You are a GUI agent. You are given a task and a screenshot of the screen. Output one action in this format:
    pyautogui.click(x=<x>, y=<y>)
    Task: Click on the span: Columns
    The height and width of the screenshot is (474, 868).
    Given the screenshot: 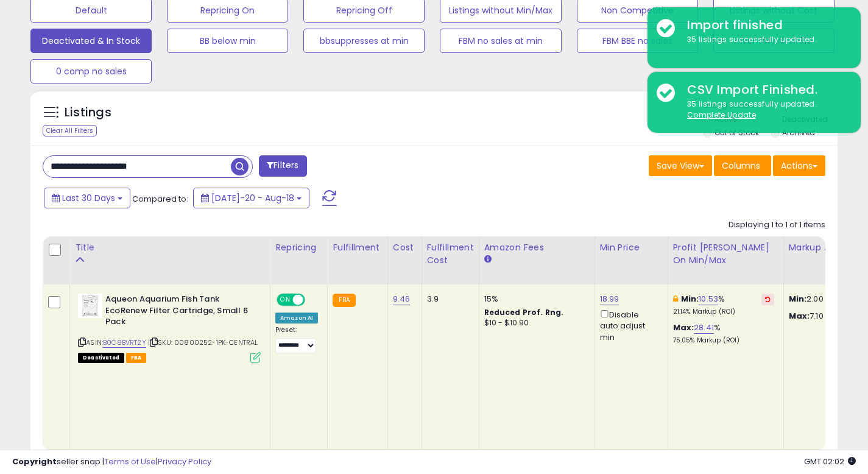 What is the action you would take?
    pyautogui.click(x=741, y=165)
    